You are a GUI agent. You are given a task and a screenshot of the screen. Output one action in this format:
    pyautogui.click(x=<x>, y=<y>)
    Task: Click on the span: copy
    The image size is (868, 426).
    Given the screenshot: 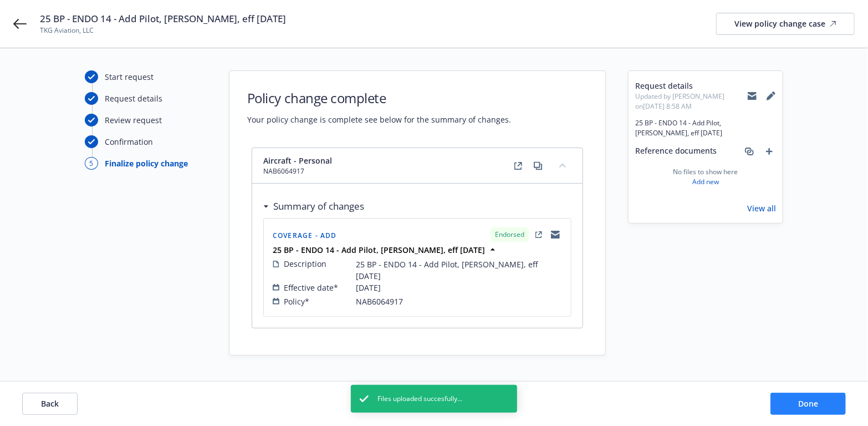 What is the action you would take?
    pyautogui.click(x=539, y=166)
    